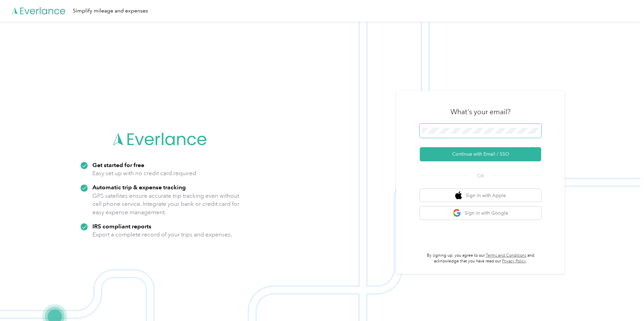 This screenshot has width=644, height=321. What do you see at coordinates (162, 235) in the screenshot?
I see `p: Export a complete record of your trips and expenses.` at bounding box center [162, 235].